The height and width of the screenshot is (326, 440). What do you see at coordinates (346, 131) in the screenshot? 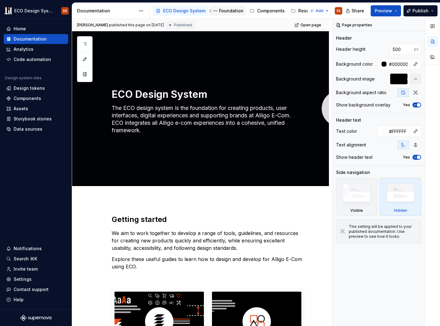
I see `div: Text color` at bounding box center [346, 131].